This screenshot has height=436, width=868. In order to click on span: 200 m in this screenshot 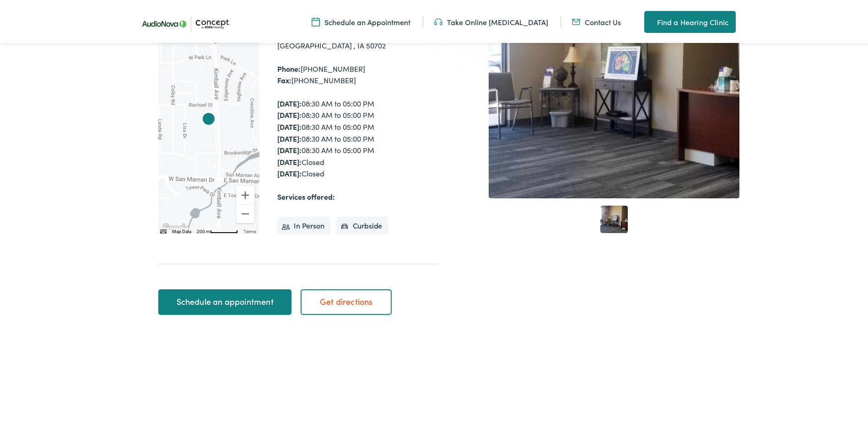, I will do `click(203, 229)`.